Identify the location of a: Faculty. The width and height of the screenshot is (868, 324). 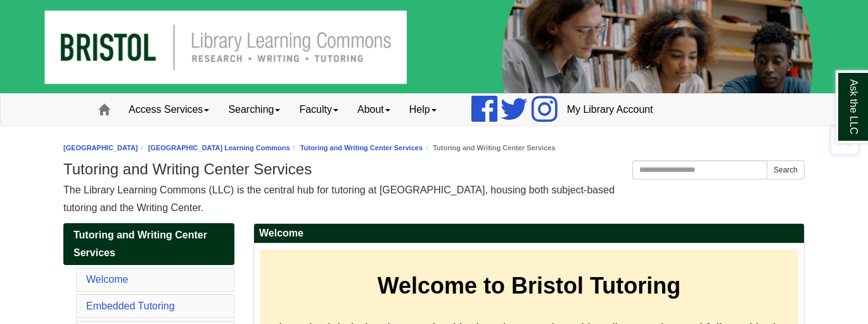
(318, 110).